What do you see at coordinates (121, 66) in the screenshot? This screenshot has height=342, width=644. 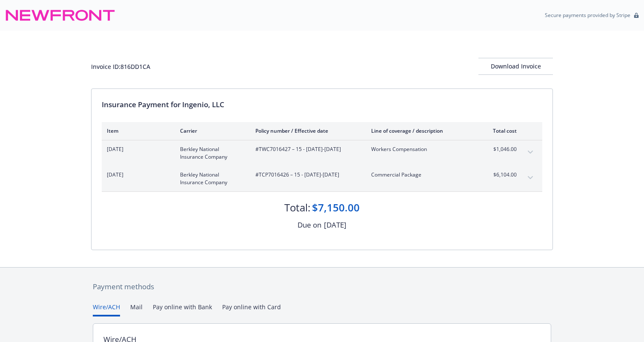 I see `div: Invoice ID: 816DD1CA` at bounding box center [121, 66].